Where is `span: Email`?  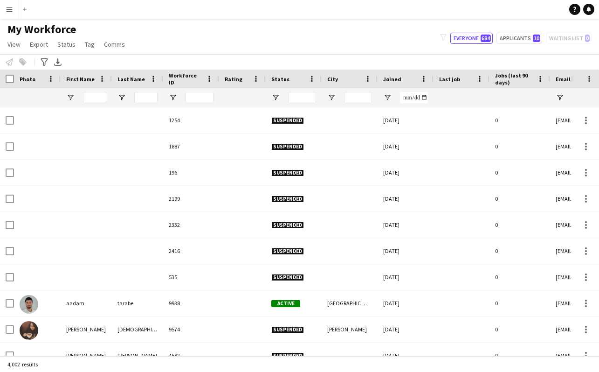 span: Email is located at coordinates (563, 79).